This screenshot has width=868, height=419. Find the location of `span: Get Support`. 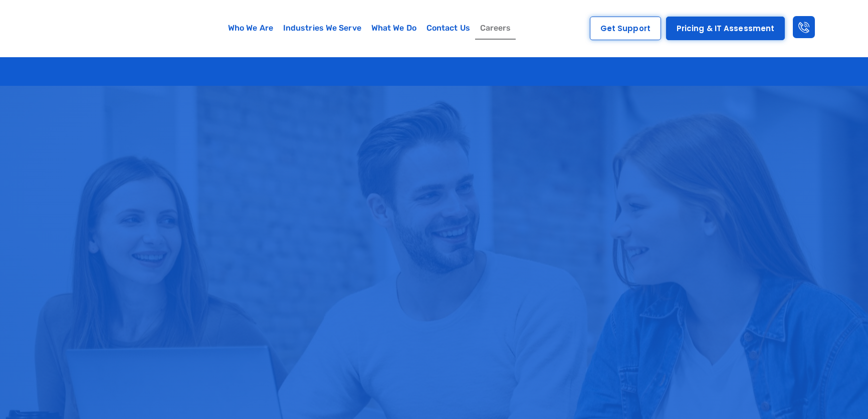

span: Get Support is located at coordinates (625, 28).